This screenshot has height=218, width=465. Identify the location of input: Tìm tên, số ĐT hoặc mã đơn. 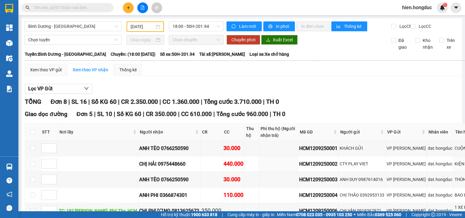
(70, 8).